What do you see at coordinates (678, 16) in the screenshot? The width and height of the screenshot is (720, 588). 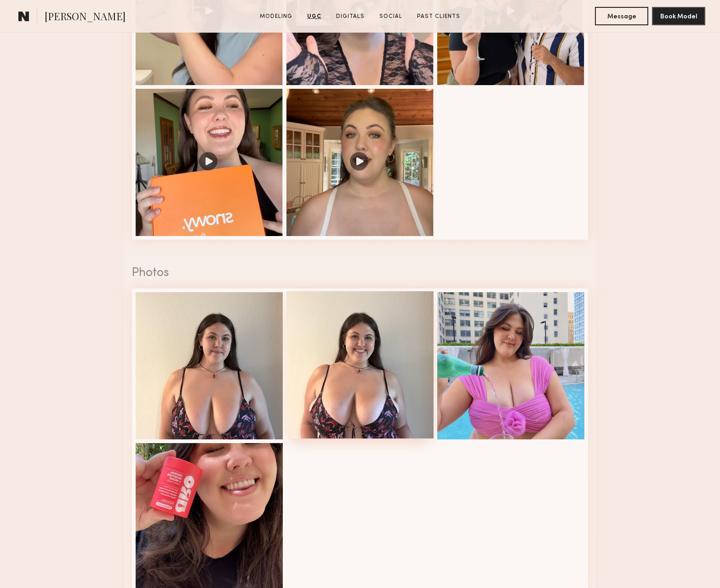 I see `a: Book Model` at bounding box center [678, 16].